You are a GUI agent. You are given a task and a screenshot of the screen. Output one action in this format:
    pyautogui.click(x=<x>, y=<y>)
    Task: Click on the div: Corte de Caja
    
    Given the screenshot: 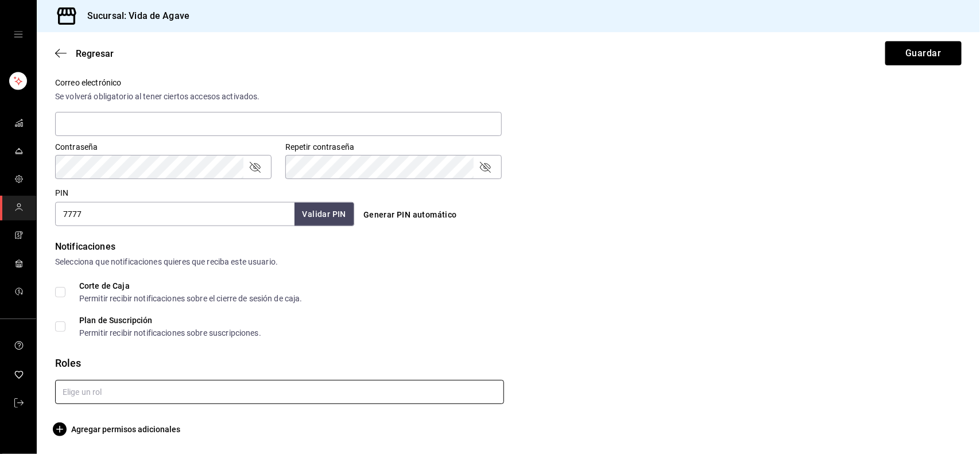 What is the action you would take?
    pyautogui.click(x=191, y=286)
    